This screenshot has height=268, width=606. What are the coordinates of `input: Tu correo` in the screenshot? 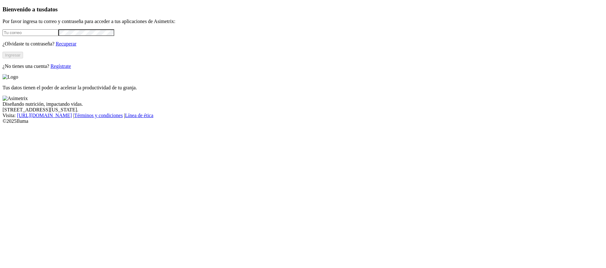 It's located at (30, 33).